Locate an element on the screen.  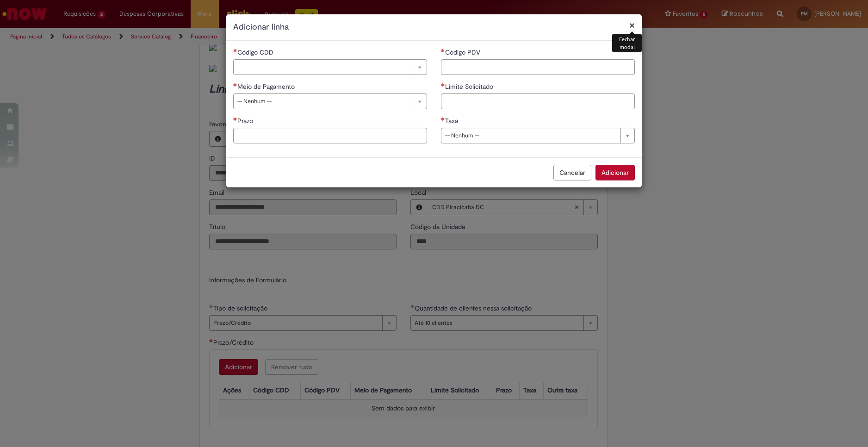
span: Código PDV is located at coordinates (463, 52).